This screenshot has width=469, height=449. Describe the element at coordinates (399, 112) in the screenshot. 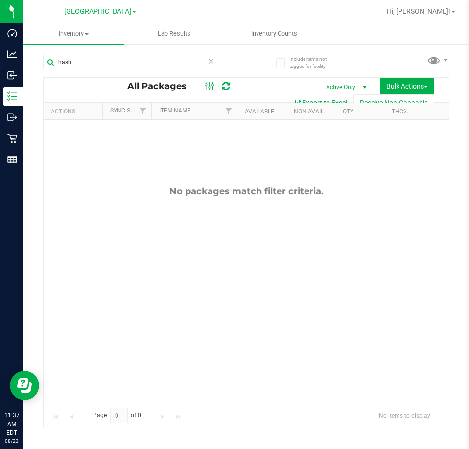

I see `a: THC%` at that location.